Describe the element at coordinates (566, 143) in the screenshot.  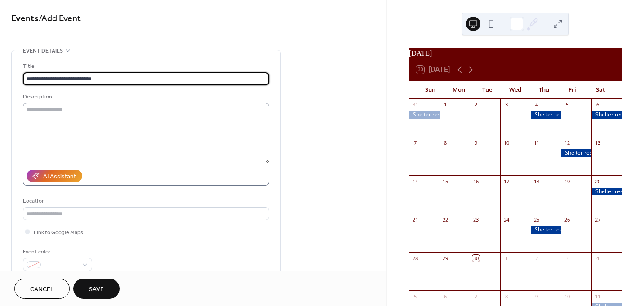
I see `div: 12` at that location.